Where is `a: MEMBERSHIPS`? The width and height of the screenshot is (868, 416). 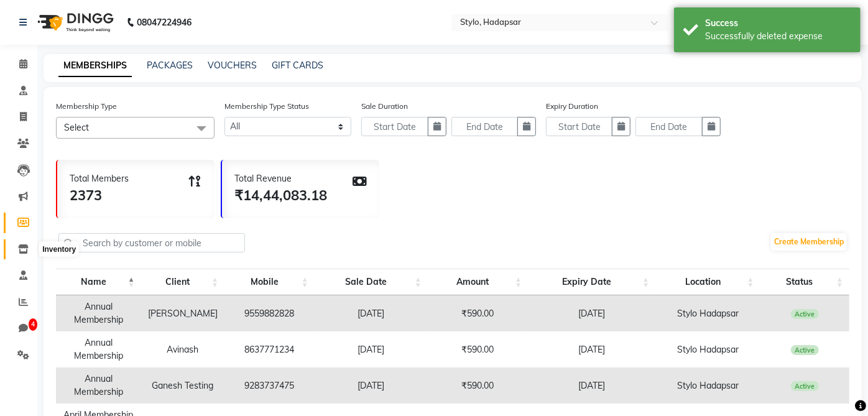
a: MEMBERSHIPS is located at coordinates (95, 65).